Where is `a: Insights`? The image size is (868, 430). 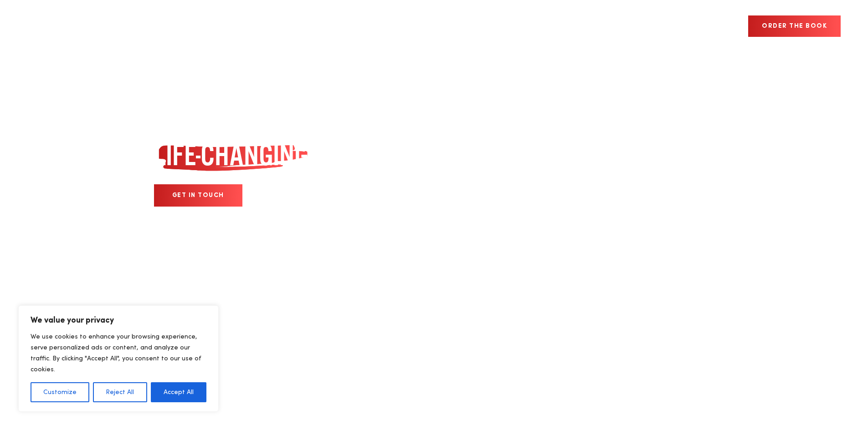 a: Insights is located at coordinates (662, 26).